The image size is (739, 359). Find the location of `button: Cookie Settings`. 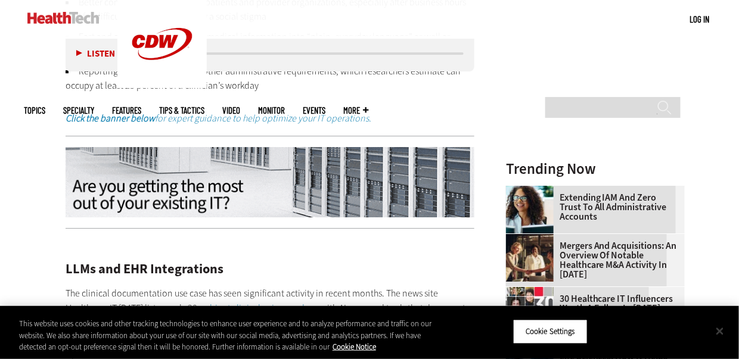

button: Cookie Settings is located at coordinates (550, 332).